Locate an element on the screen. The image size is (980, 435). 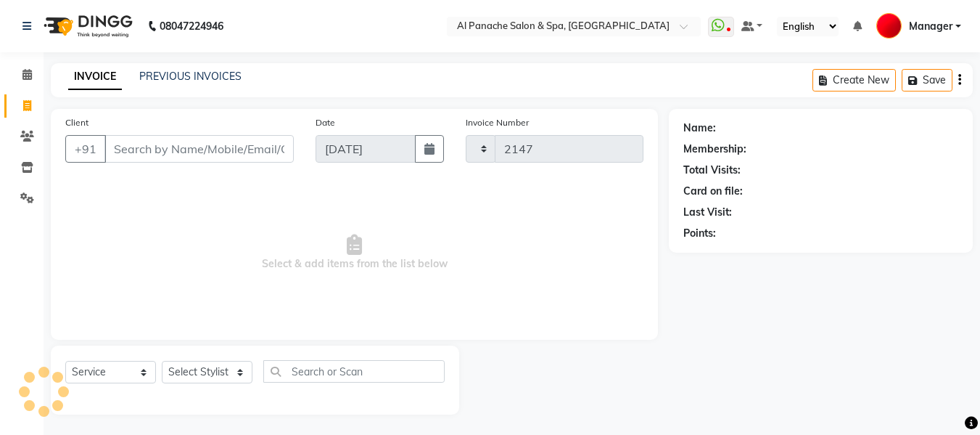
label: Invoice Number is located at coordinates (497, 123).